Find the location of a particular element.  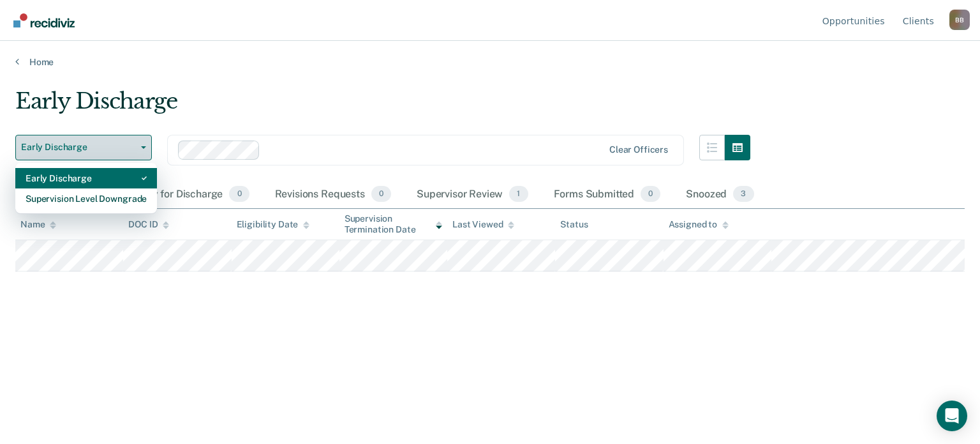

button: Early Discharge is located at coordinates (84, 148).